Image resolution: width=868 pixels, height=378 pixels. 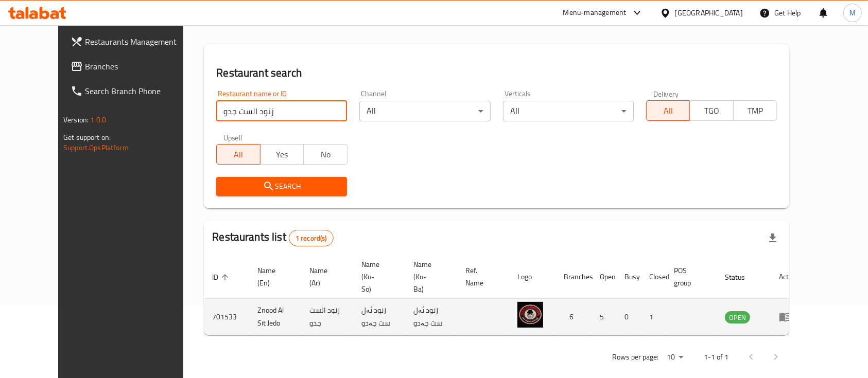 What do you see at coordinates (629, 317) in the screenshot?
I see `td: 0` at bounding box center [629, 317].